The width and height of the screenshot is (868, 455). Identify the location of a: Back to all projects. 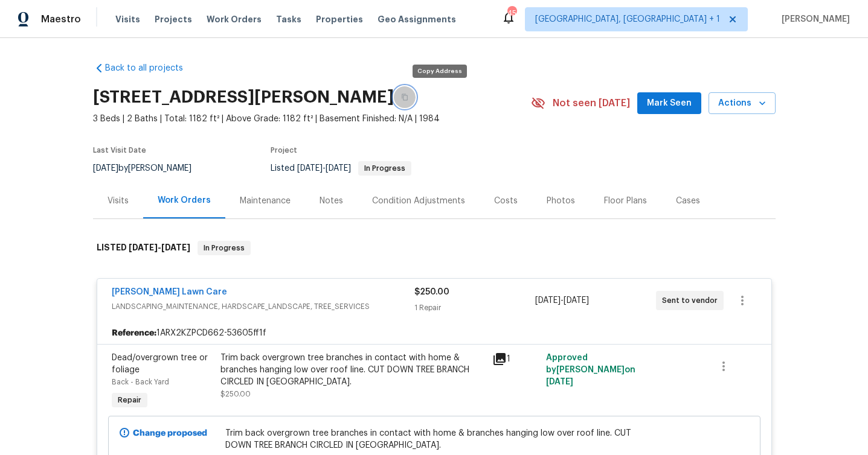
(150, 68).